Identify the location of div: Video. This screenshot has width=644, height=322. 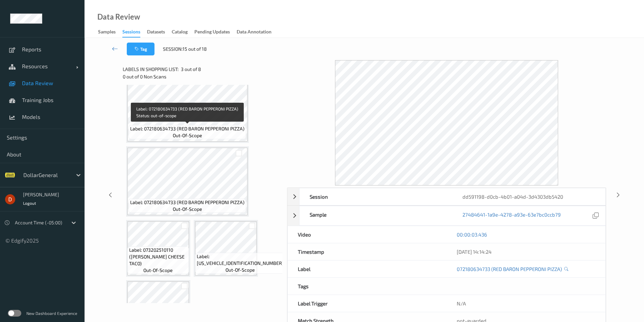
(367, 234).